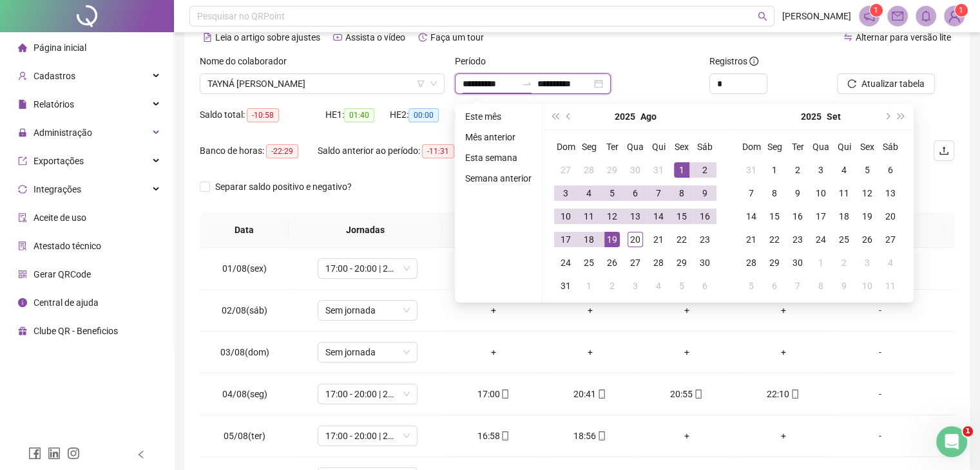  Describe the element at coordinates (658, 239) in the screenshot. I see `div: 21` at that location.